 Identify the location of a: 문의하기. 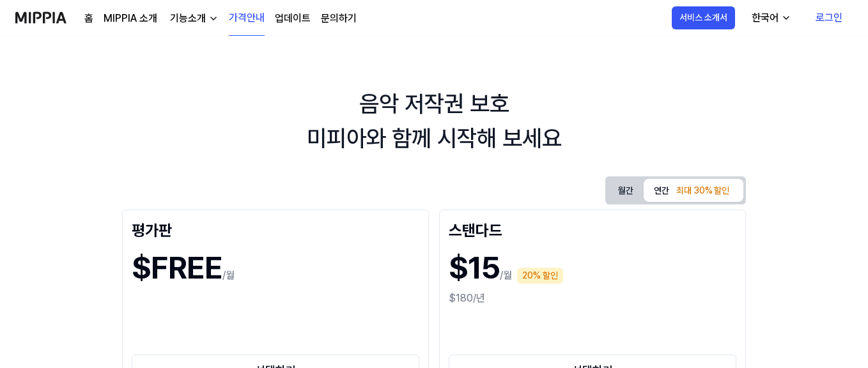
(339, 18).